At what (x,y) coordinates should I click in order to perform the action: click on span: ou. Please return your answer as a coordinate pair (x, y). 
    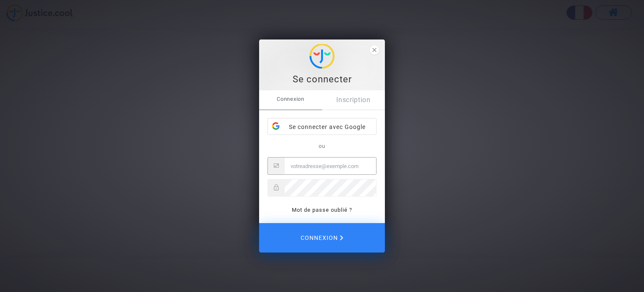
    Looking at the image, I should click on (322, 145).